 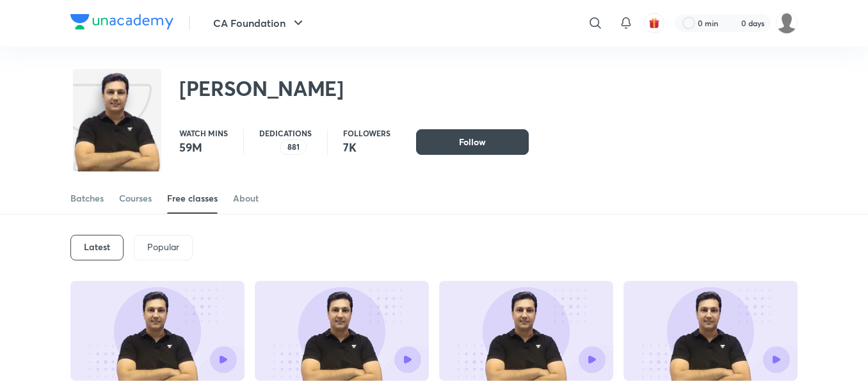 What do you see at coordinates (267, 147) in the screenshot?
I see `img: educator badge2` at bounding box center [267, 147].